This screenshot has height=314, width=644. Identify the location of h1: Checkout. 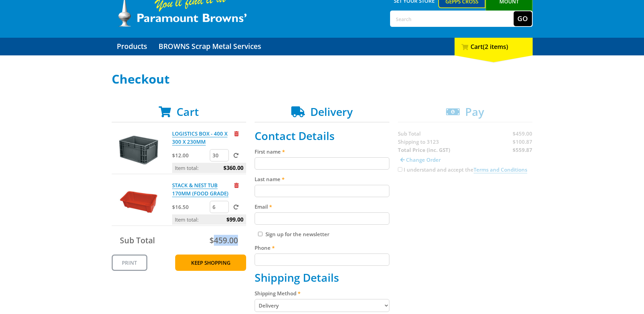
(322, 79).